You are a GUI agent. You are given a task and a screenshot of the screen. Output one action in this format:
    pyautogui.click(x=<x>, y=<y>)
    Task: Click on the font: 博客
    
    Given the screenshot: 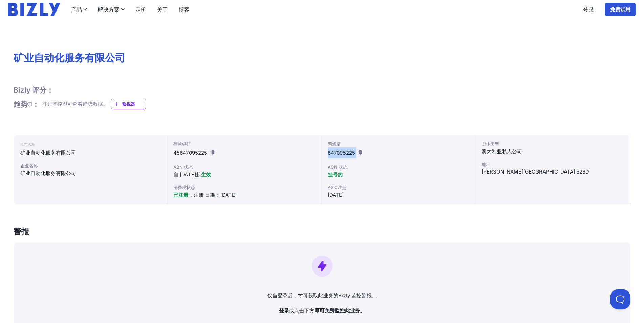 What is the action you would take?
    pyautogui.click(x=184, y=10)
    